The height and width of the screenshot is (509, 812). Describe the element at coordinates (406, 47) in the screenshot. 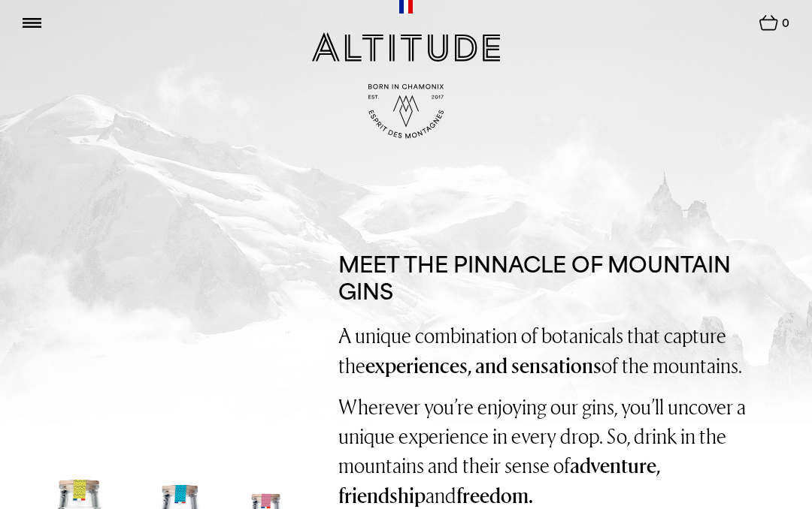

I see `img: Altitude Gin` at that location.